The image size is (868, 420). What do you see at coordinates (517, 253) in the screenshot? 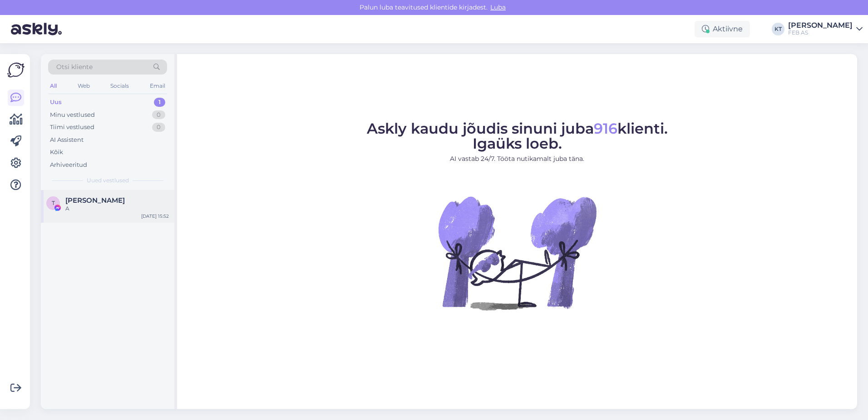
I see `img: No Chat active` at bounding box center [517, 253].